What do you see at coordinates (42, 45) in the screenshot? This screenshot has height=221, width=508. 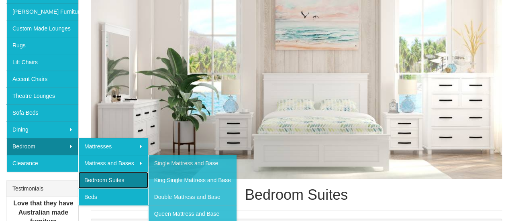 I see `a: Rugs` at bounding box center [42, 45].